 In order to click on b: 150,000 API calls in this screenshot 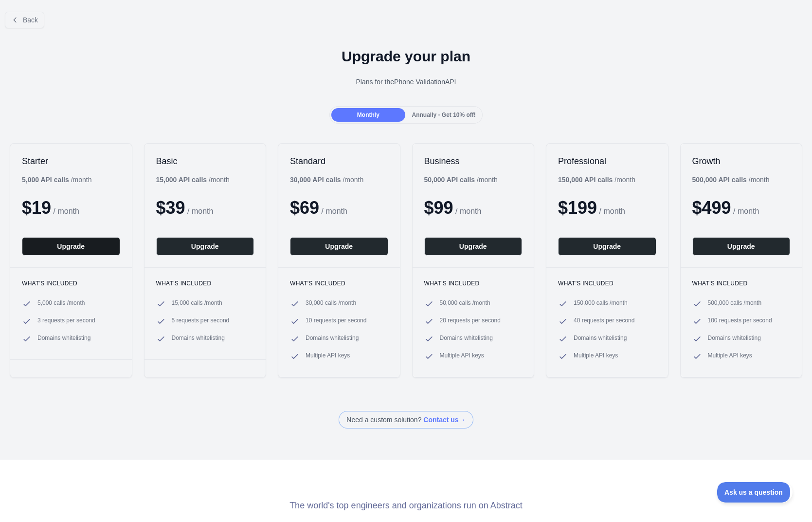, I will do `click(586, 180)`.